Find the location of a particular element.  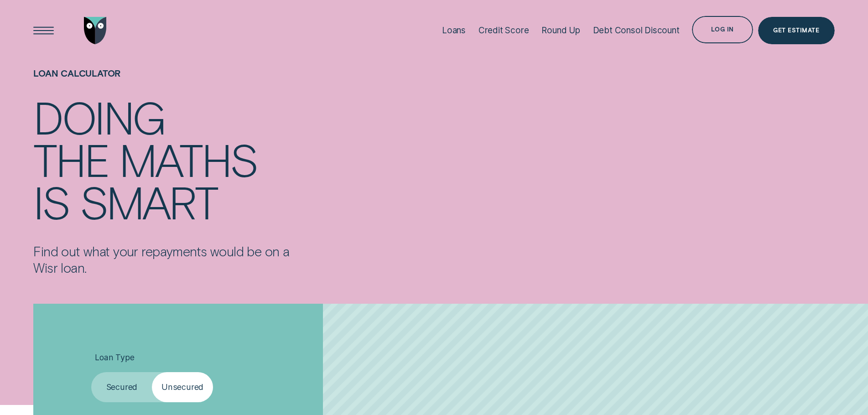

p: Find out what your repayments would be on a Wisr loan. is located at coordinates (165, 260).